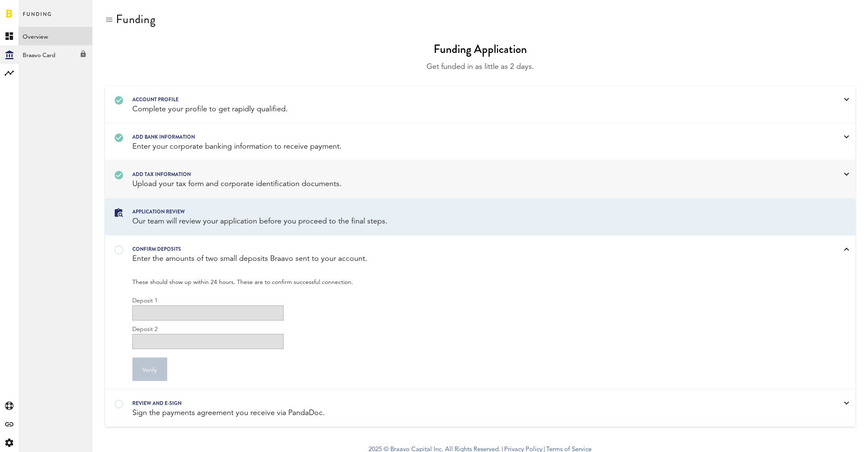  I want to click on div: Funding Application, so click(480, 49).